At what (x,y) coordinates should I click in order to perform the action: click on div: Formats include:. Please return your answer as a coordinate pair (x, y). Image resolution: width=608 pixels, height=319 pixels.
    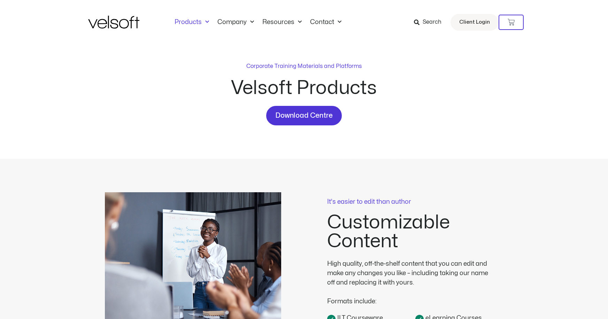
    Looking at the image, I should click on (411, 297).